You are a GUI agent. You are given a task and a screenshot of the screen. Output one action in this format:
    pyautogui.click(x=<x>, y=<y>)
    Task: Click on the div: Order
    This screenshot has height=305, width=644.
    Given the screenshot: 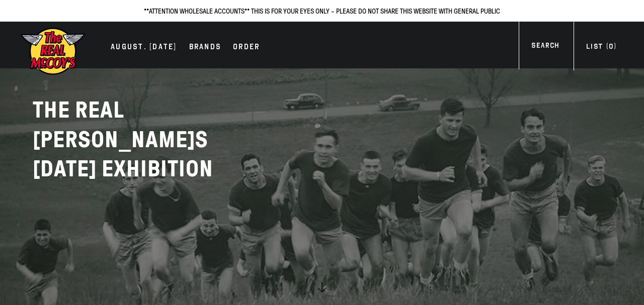 What is the action you would take?
    pyautogui.click(x=246, y=48)
    